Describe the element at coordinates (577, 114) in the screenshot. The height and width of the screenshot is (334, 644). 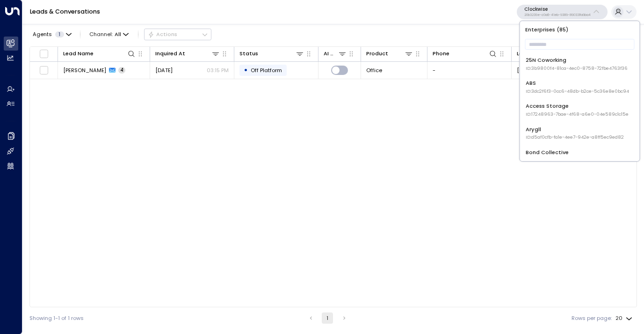
I see `span: ID: 17248963-7bae-4f68-a6e0-04e589c1c15e` at that location.